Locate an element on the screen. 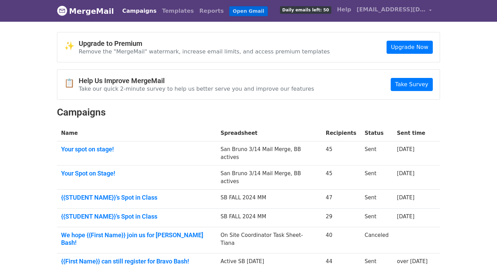 The height and width of the screenshot is (280, 497). img: MergeMail logo is located at coordinates (62, 11).